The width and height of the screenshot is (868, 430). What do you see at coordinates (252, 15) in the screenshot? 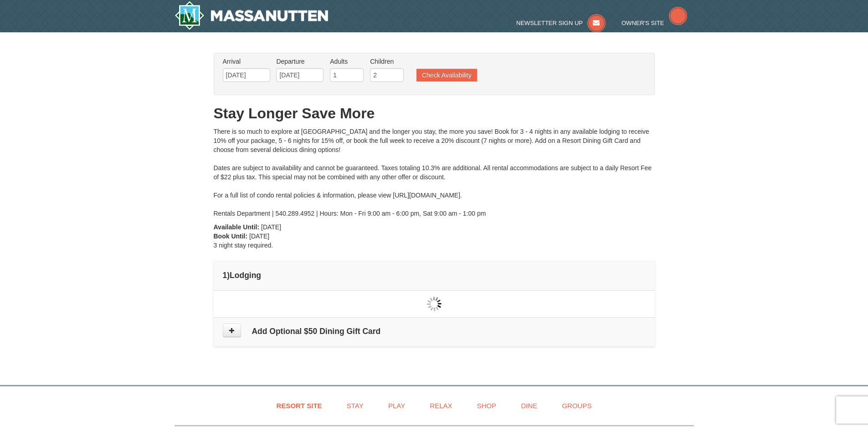
I see `img: Massanutten Resort Logo` at bounding box center [252, 15].